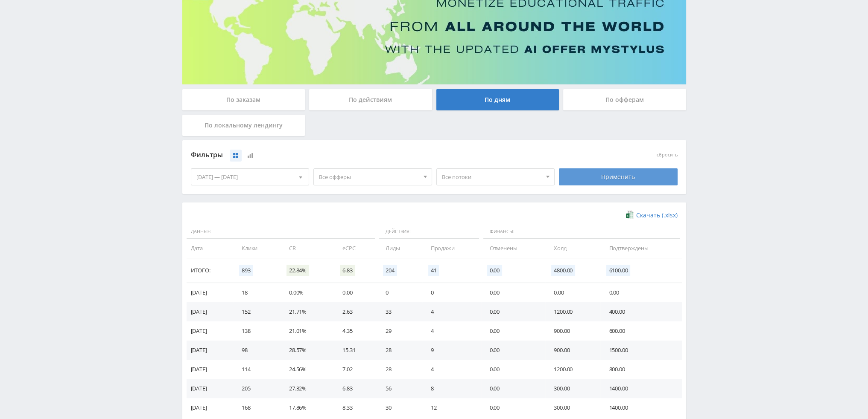  Describe the element at coordinates (390, 270) in the screenshot. I see `span: 204` at that location.